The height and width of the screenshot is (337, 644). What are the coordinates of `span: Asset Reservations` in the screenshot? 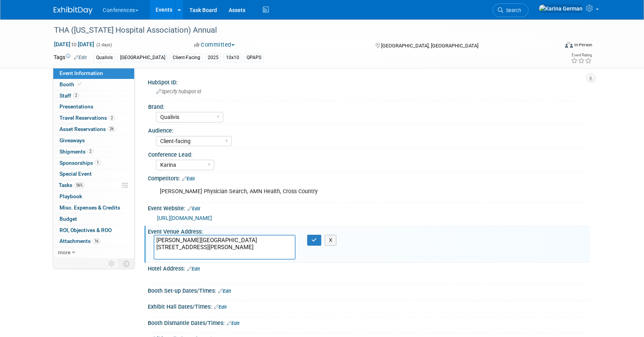 It's located at (87, 129).